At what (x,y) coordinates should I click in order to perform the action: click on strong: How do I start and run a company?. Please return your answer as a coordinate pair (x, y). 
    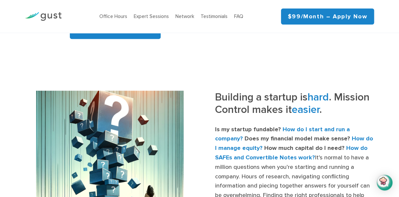
    Looking at the image, I should click on (282, 134).